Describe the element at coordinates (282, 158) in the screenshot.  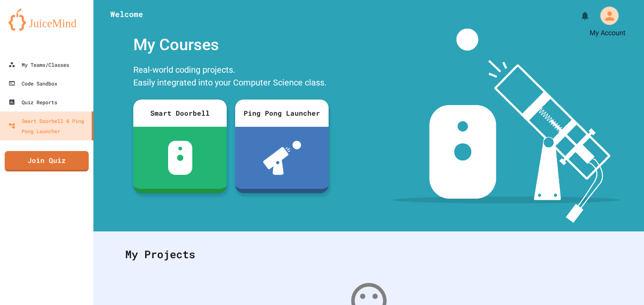
I see `img: ppl-with-ball.png` at that location.